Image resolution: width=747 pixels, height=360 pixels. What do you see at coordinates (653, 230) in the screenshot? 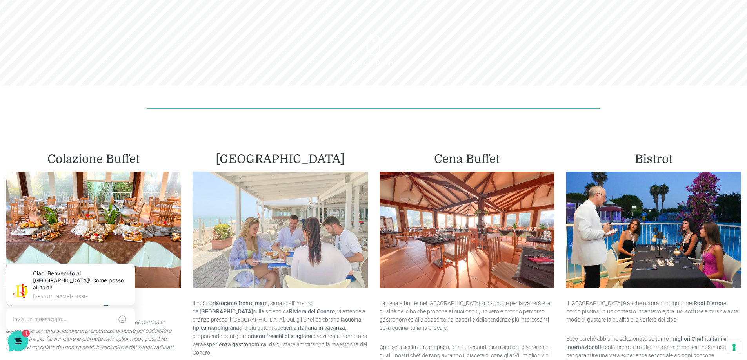
I see `img: DinnerMiss1920x1280` at bounding box center [653, 230].